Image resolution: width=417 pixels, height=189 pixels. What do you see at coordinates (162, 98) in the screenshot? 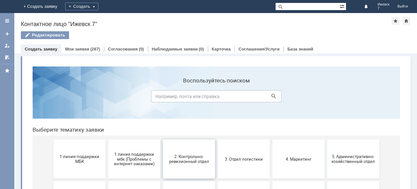
I see `span: 2. Контрольно-ревизионный отдел` at bounding box center [162, 98].